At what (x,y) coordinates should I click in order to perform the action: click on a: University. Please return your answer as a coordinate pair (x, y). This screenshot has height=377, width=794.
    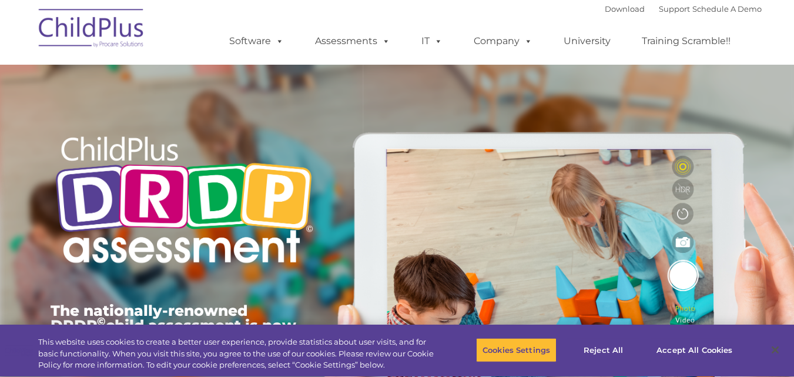
    Looking at the image, I should click on (587, 41).